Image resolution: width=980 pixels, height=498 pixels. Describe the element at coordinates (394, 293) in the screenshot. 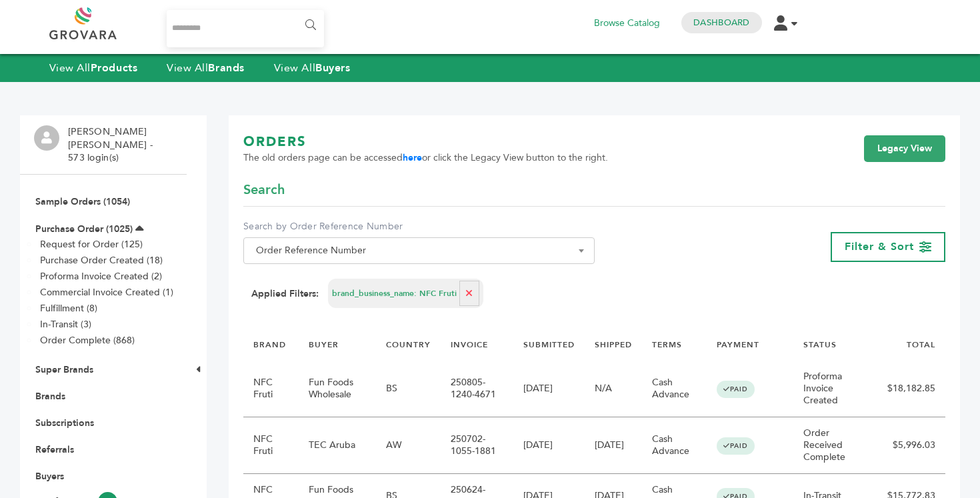

I see `span: brand_business_name: NFC Fruti` at that location.